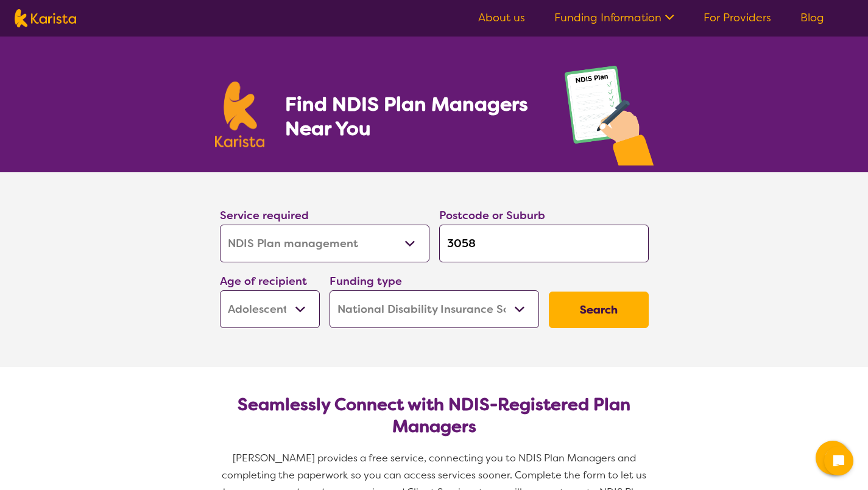 Image resolution: width=868 pixels, height=490 pixels. Describe the element at coordinates (366, 282) in the screenshot. I see `label: Funding type` at that location.